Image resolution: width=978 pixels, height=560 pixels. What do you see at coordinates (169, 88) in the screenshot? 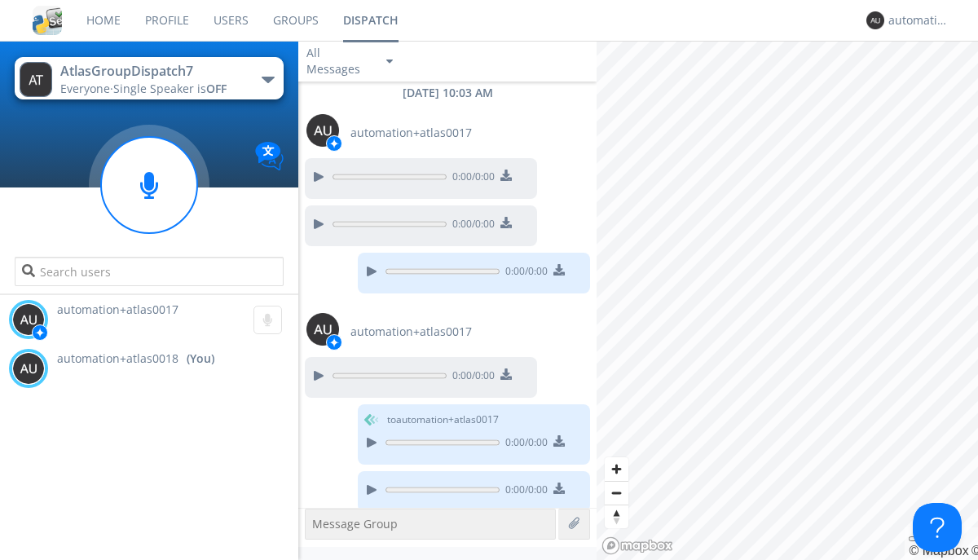
I see `span: Single Speaker is` at bounding box center [169, 88].